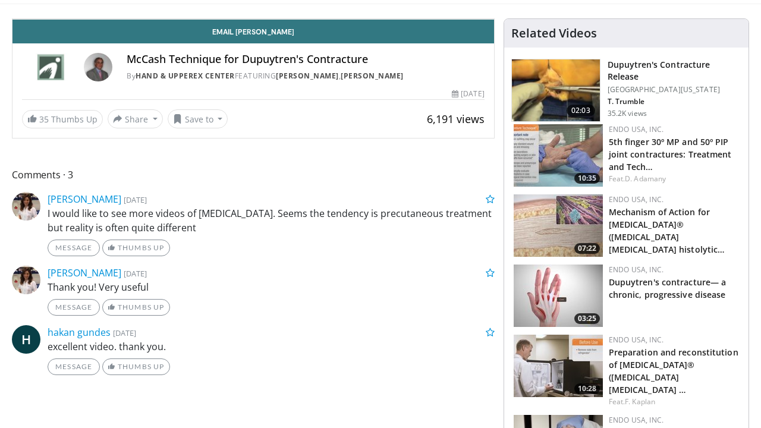  Describe the element at coordinates (253, 19) in the screenshot. I see `video-js: Video Player` at that location.